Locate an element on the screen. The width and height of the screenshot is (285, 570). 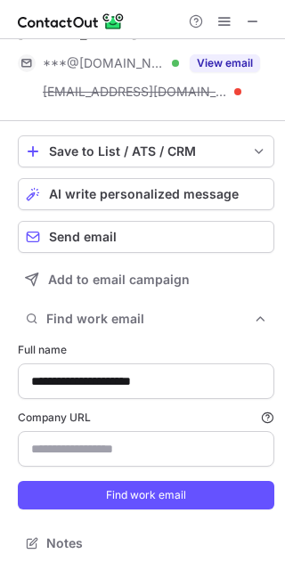
span: Add to email campaign is located at coordinates (118, 280).